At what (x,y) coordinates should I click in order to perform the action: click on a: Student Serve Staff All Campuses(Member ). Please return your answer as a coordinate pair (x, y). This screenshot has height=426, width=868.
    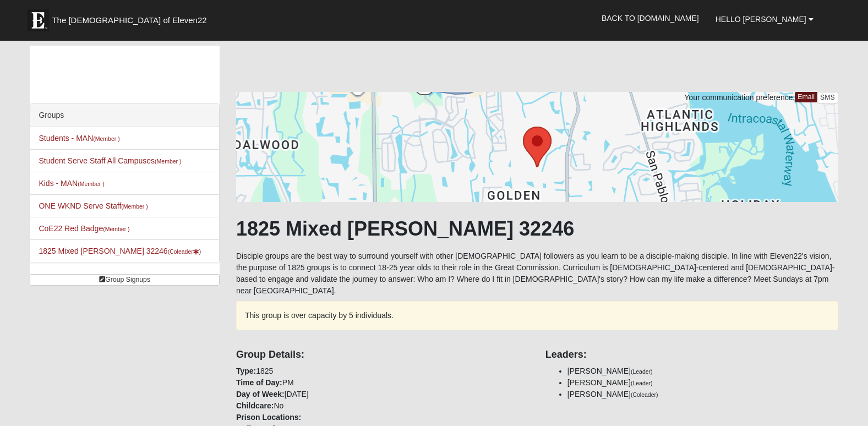
    Looking at the image, I should click on (110, 161).